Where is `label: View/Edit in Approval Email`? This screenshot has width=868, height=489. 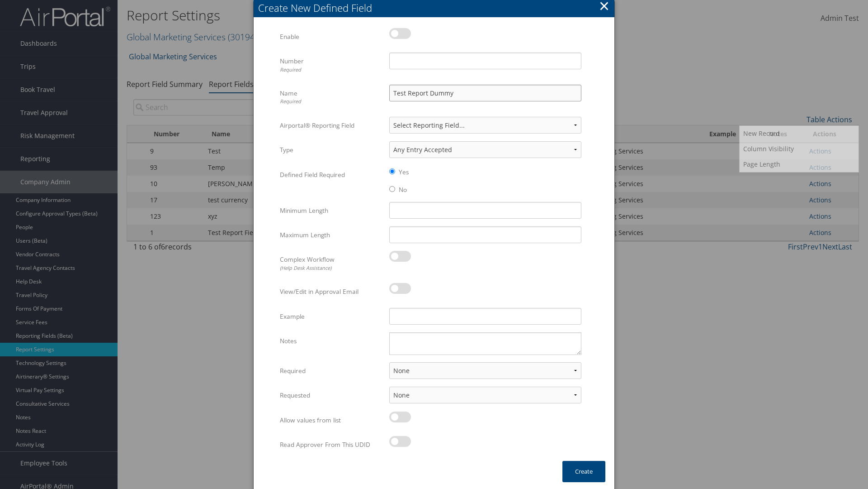 label: View/Edit in Approval Email is located at coordinates (331, 291).